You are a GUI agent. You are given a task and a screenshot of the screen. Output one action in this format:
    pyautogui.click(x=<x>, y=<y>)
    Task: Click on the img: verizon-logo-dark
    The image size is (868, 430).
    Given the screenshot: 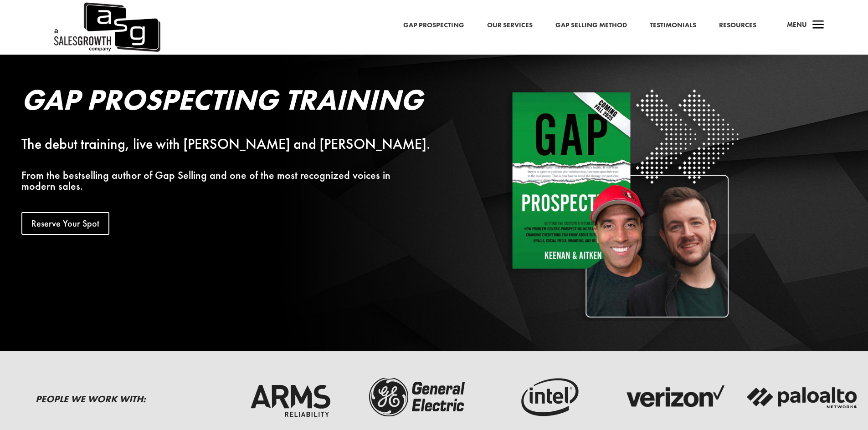 What is the action you would take?
    pyautogui.click(x=675, y=397)
    